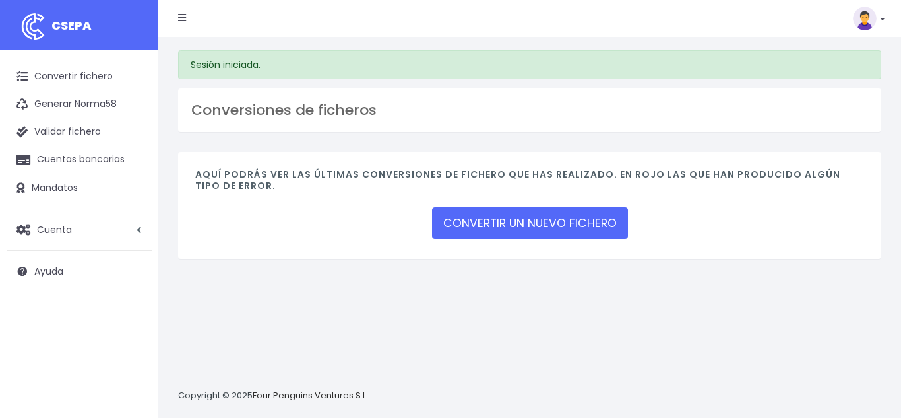  What do you see at coordinates (530, 110) in the screenshot?
I see `h3: Conversiones de ficheros` at bounding box center [530, 110].